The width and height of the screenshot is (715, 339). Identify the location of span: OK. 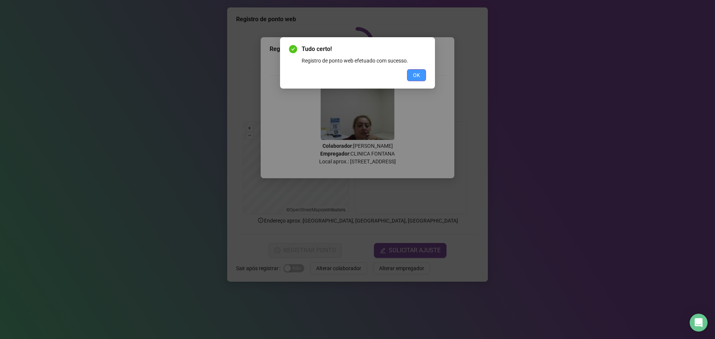
(416, 75).